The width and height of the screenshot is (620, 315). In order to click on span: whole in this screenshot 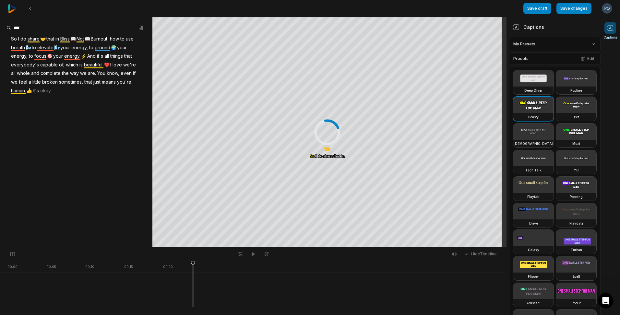, I will do `click(23, 73)`.